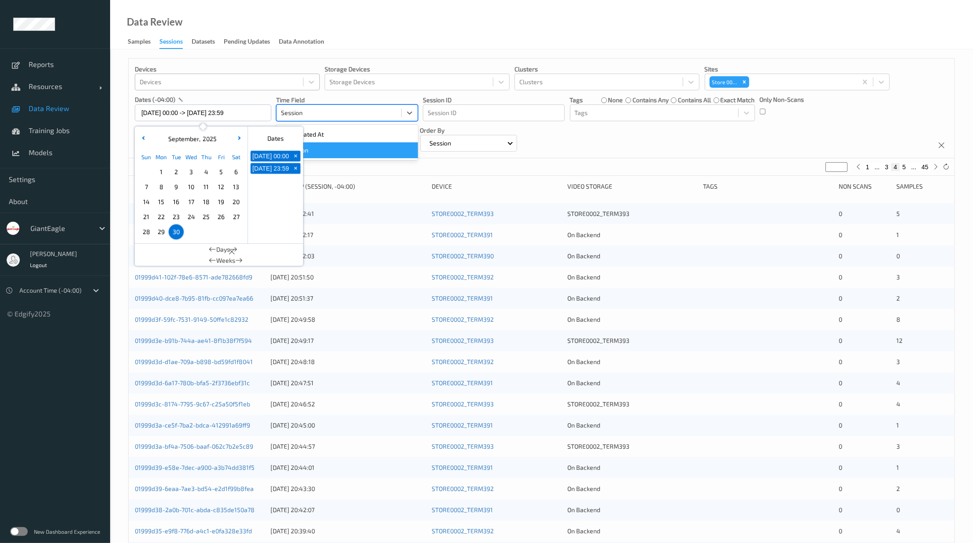  I want to click on div: Choose Monday September 01 of 2025, so click(161, 172).